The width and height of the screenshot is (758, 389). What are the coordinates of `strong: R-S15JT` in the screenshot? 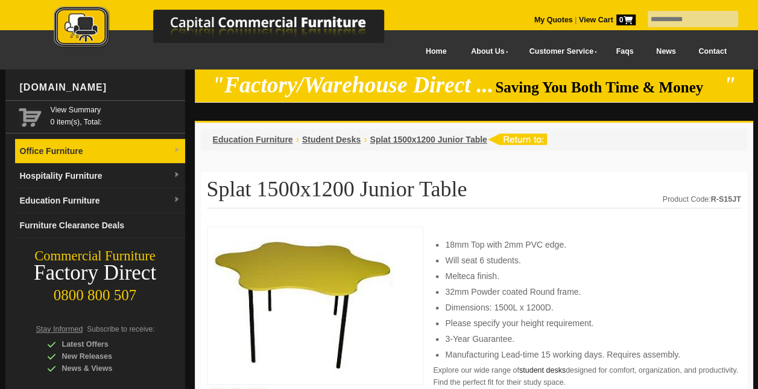 It's located at (726, 199).